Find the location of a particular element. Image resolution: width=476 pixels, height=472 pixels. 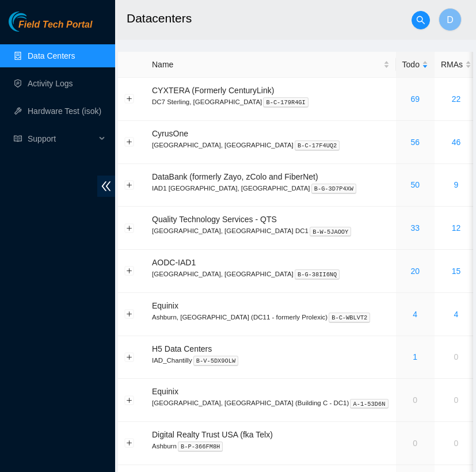

span: CYXTERA (Formerly CenturyLink) is located at coordinates (213, 90).